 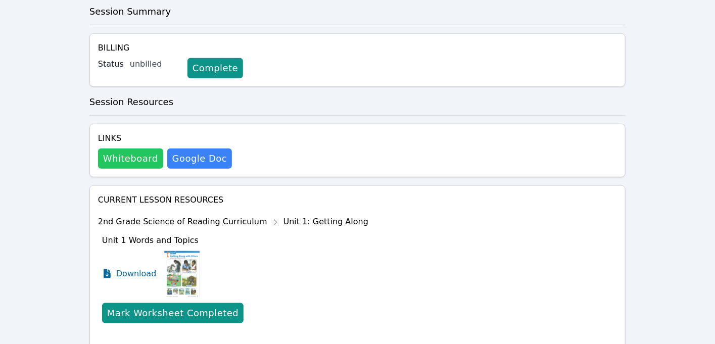 What do you see at coordinates (357, 48) in the screenshot?
I see `h4: Billing` at bounding box center [357, 48].